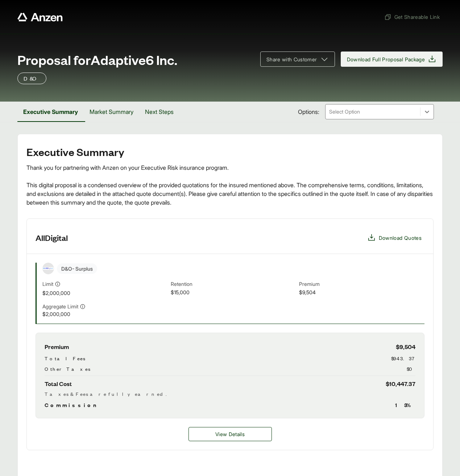 This screenshot has width=460, height=476. I want to click on div: Thank you for partnering with Anzen on your Executive Risk insurance program. This digital propos..., so click(230, 185).